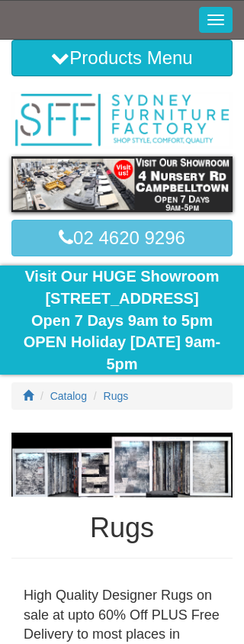  Describe the element at coordinates (122, 58) in the screenshot. I see `button: Products Menu` at that location.